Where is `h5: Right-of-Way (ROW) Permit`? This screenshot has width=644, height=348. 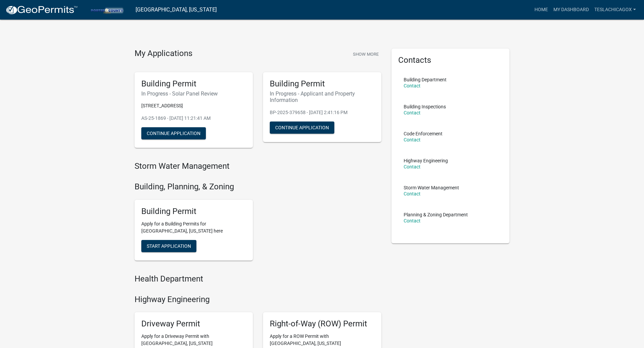
h5: Right-of-Way (ROW) Permit is located at coordinates (322, 324).